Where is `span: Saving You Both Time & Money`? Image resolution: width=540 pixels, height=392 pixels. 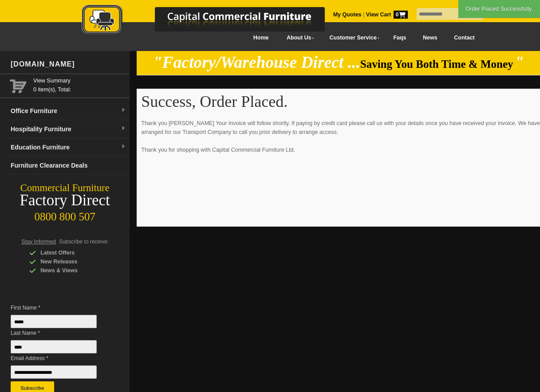 span: Saving You Both Time & Money is located at coordinates (437, 64).